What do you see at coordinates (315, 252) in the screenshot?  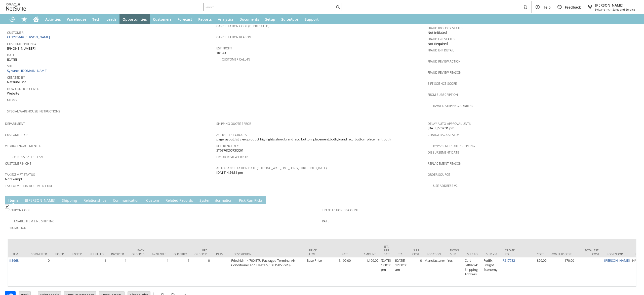 I see `div: Price Level` at bounding box center [315, 252].